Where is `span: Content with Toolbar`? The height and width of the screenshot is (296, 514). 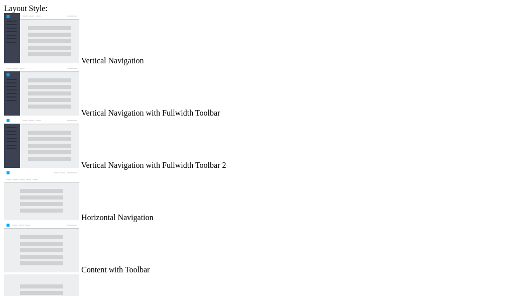
span: Content with Toolbar is located at coordinates (115, 269).